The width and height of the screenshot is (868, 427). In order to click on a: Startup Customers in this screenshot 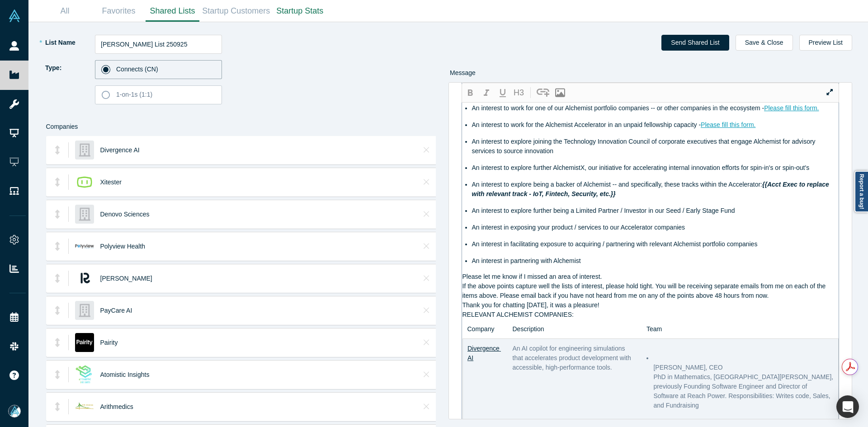, I will do `click(236, 10)`.